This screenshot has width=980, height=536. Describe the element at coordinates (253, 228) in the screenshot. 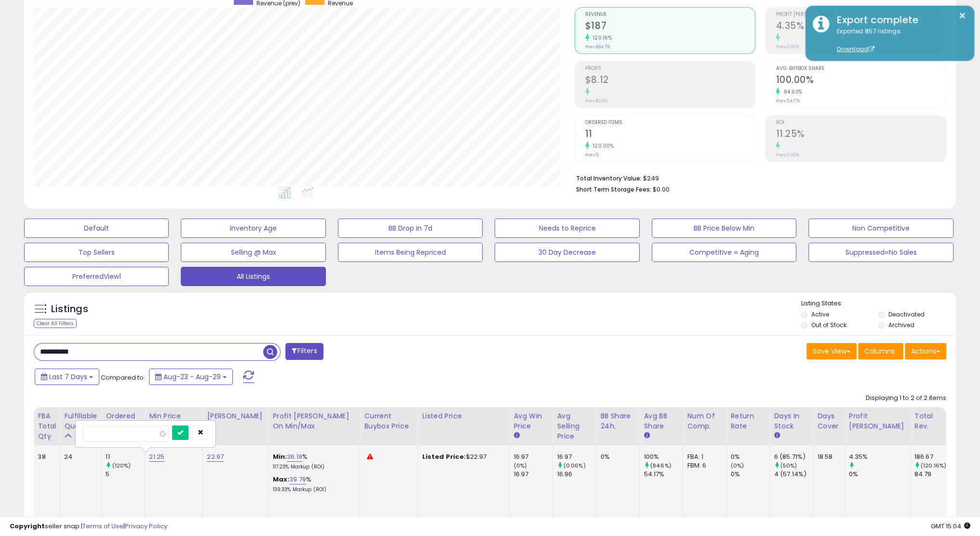

I see `button: Inventory Age` at that location.